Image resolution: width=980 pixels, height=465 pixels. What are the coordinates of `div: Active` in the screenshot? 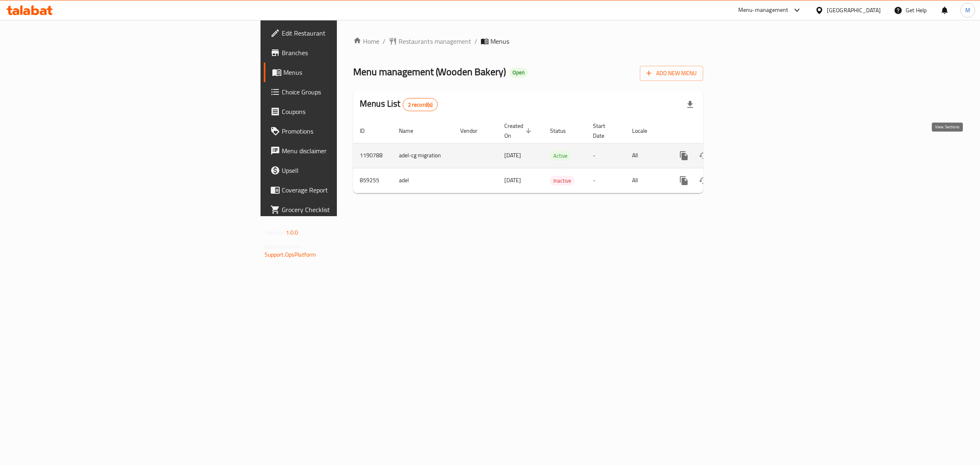 It's located at (561, 156).